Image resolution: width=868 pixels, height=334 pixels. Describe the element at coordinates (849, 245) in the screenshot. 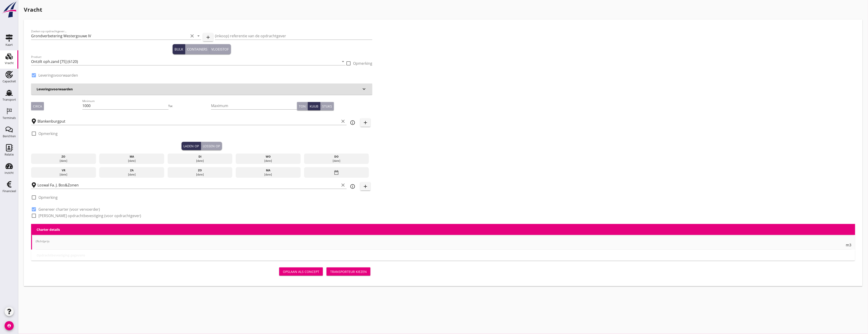

I see `span: m3` at that location.